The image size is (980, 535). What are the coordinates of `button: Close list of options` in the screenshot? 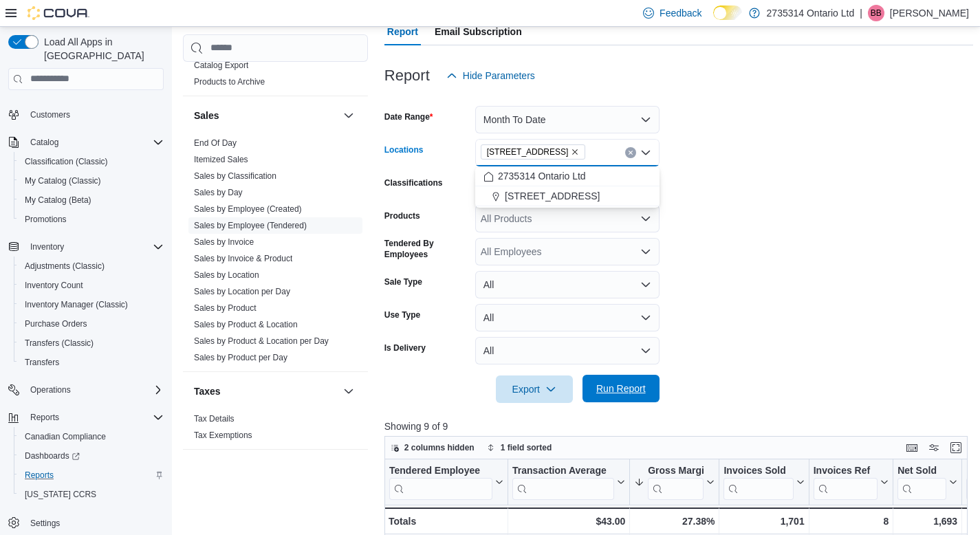 It's located at (646, 153).